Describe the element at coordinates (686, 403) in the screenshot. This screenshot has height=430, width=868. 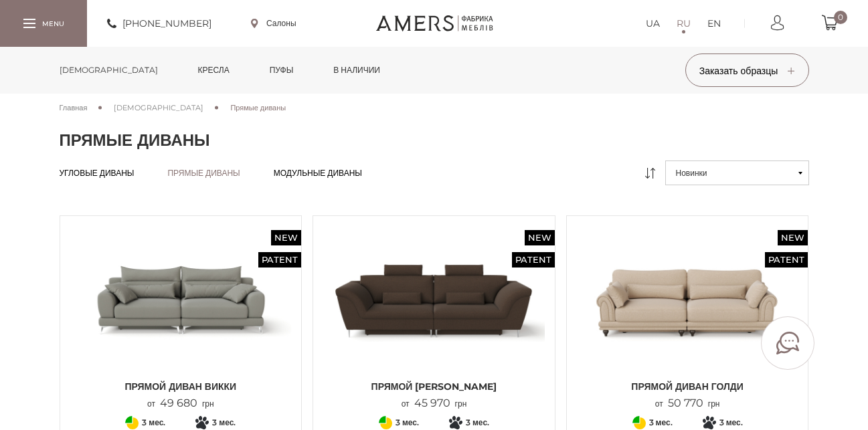
I see `span: 50 770` at that location.